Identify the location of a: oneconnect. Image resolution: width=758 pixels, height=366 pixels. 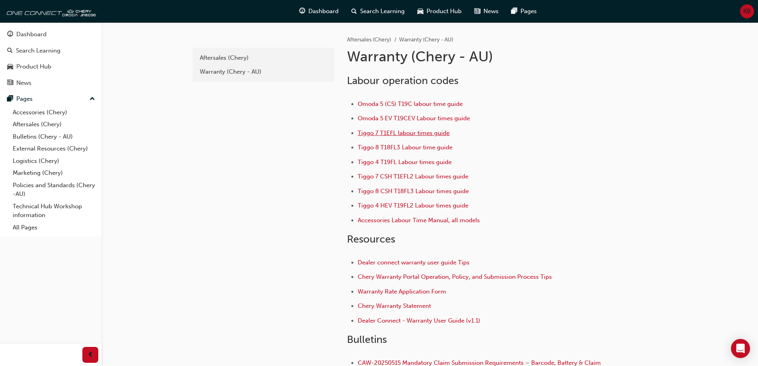
(50, 11).